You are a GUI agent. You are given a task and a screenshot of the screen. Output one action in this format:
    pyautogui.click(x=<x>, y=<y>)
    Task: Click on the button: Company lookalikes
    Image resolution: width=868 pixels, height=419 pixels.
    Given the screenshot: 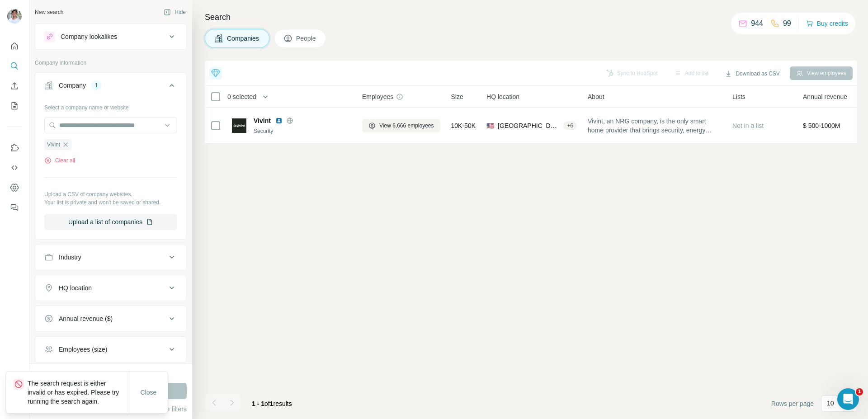 What is the action you would take?
    pyautogui.click(x=111, y=37)
    